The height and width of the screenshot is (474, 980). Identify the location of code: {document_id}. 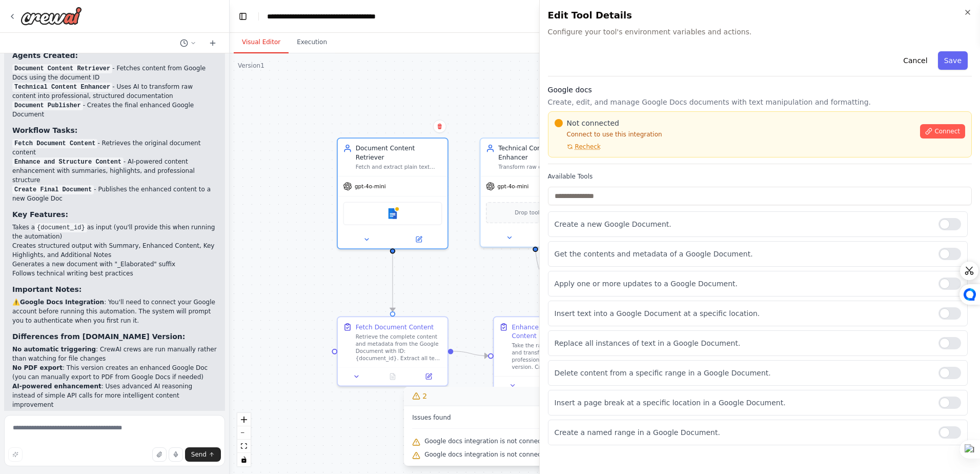
(61, 227).